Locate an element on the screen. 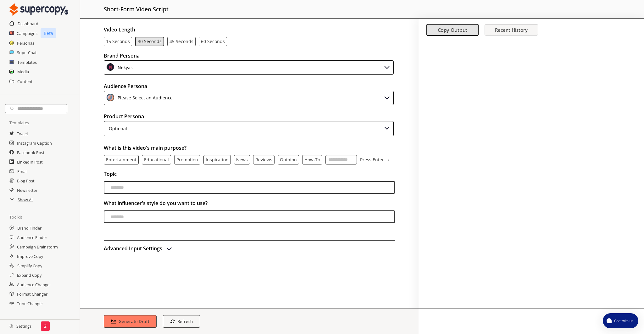 This screenshot has height=334, width=644. h2: Instagram Caption is located at coordinates (34, 143).